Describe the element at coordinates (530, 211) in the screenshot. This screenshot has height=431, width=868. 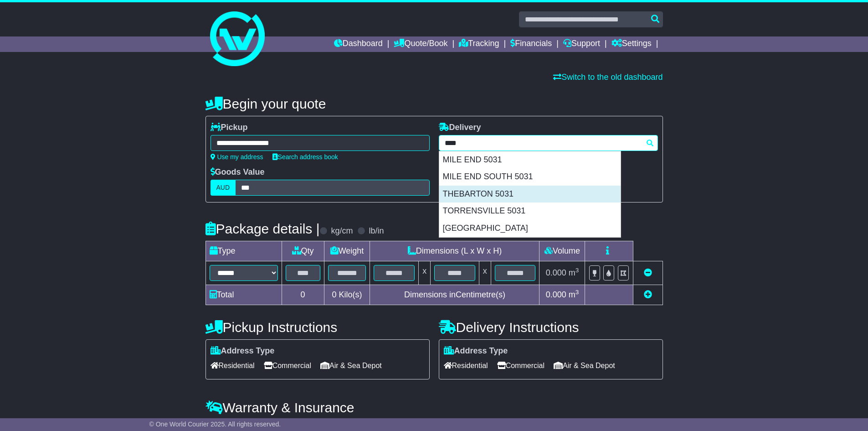
I see `div: TORRENSVILLE 5031` at that location.